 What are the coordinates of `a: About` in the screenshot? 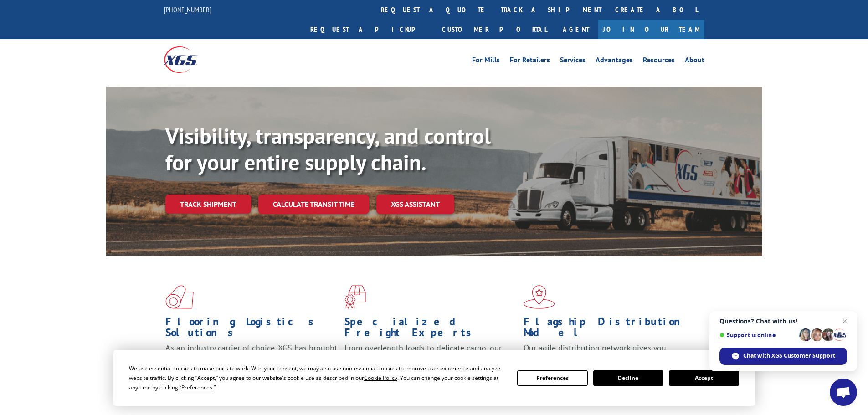 It's located at (695, 61).